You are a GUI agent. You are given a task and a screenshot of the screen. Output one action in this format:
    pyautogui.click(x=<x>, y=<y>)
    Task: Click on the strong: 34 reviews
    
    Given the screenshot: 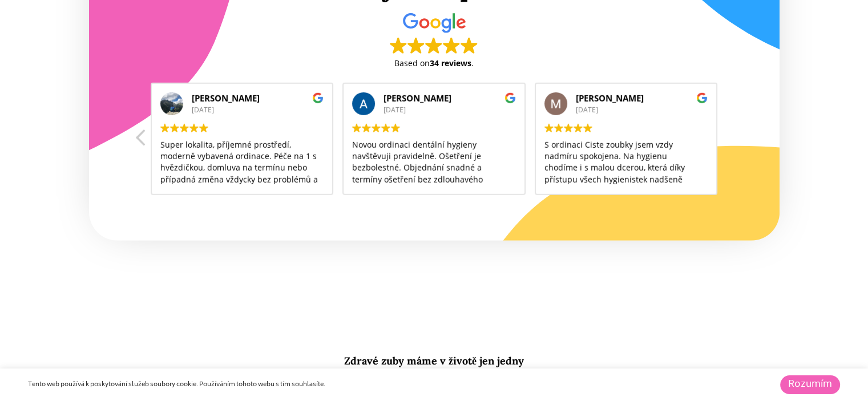 What is the action you would take?
    pyautogui.click(x=450, y=63)
    